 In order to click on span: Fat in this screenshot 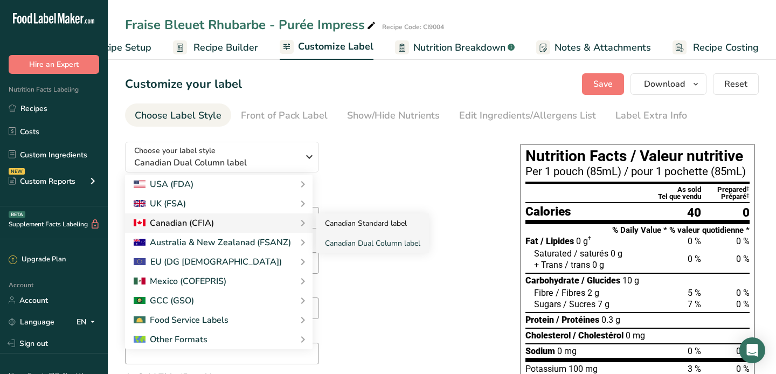, I will do `click(532, 241)`.